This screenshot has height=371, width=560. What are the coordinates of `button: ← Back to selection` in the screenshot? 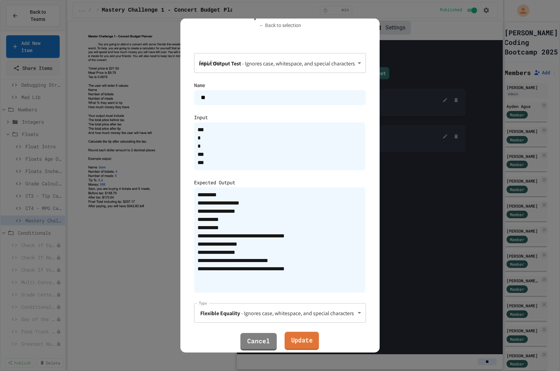 It's located at (280, 25).